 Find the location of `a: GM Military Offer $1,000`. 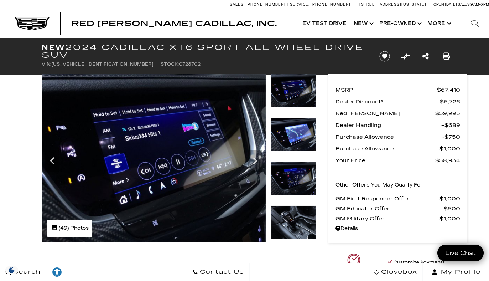

a: GM Military Offer $1,000 is located at coordinates (398, 218).